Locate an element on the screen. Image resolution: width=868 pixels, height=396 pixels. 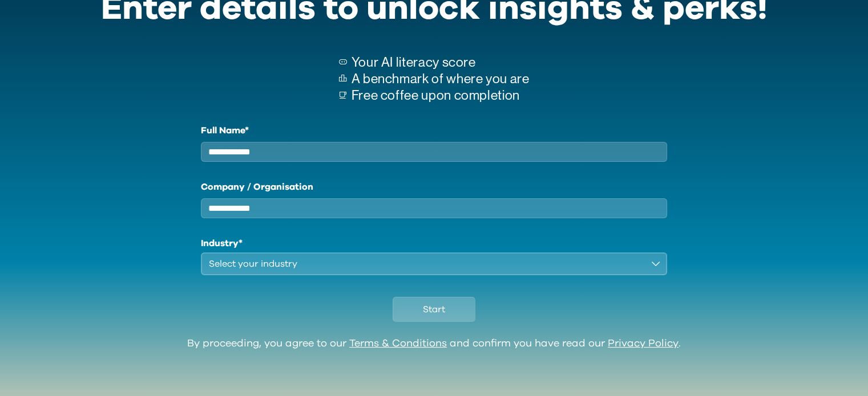
label: Company / Organisation is located at coordinates (434, 187).